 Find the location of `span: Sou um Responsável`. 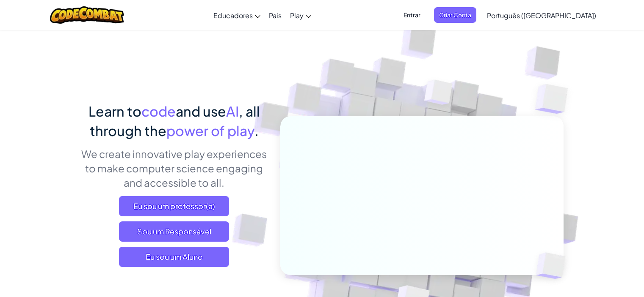

span: Sou um Responsável is located at coordinates (174, 231).